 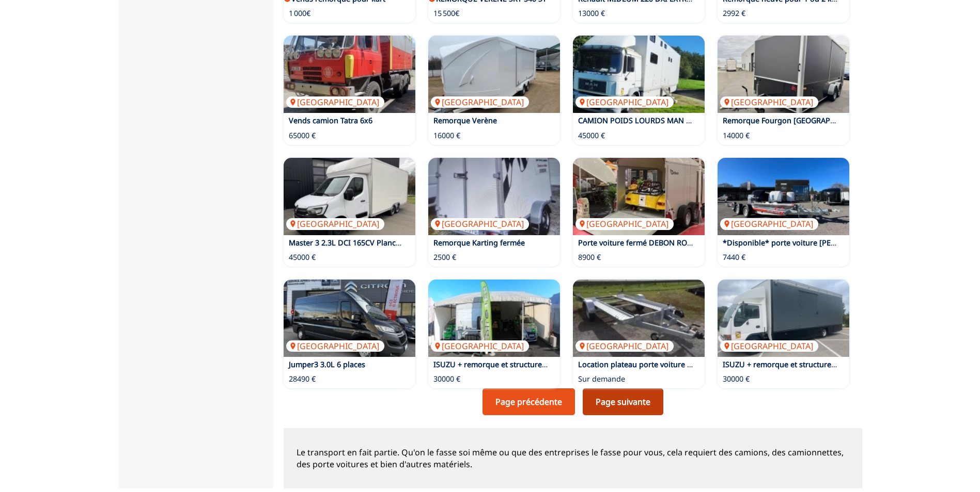 I want to click on img: Remorque Karting fermée, so click(x=493, y=197).